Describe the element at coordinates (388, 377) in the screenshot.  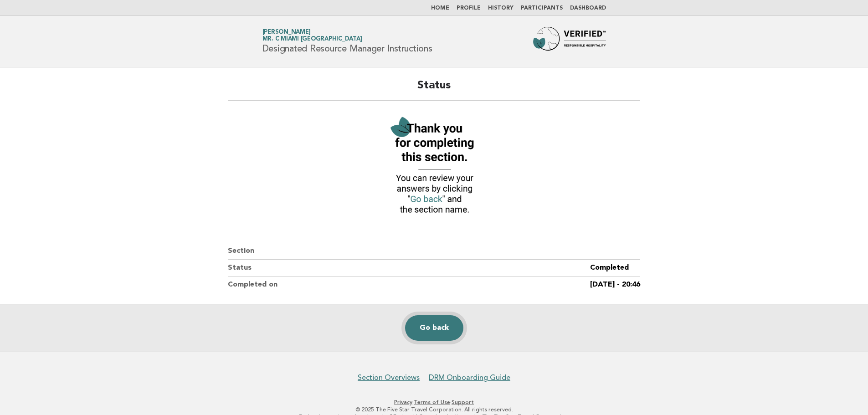
I see `a: Section Overviews` at that location.